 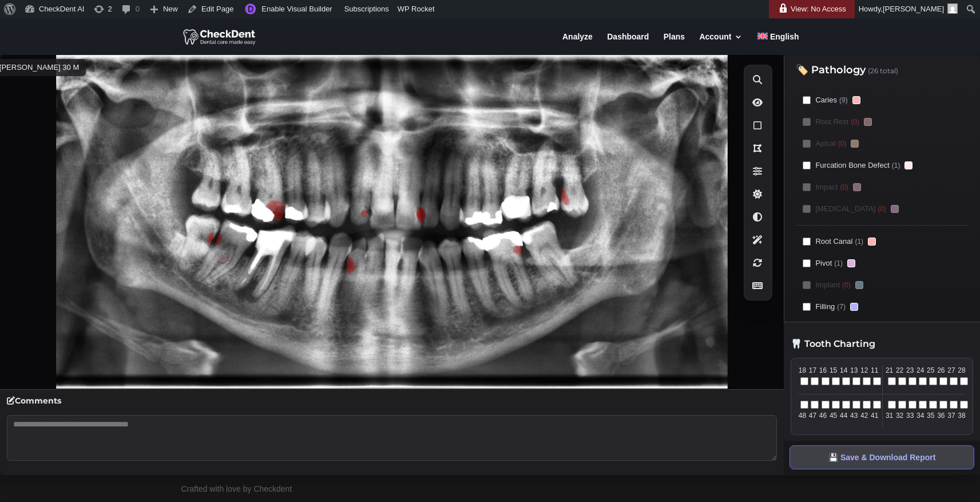 I want to click on h4: Comments, so click(x=392, y=403).